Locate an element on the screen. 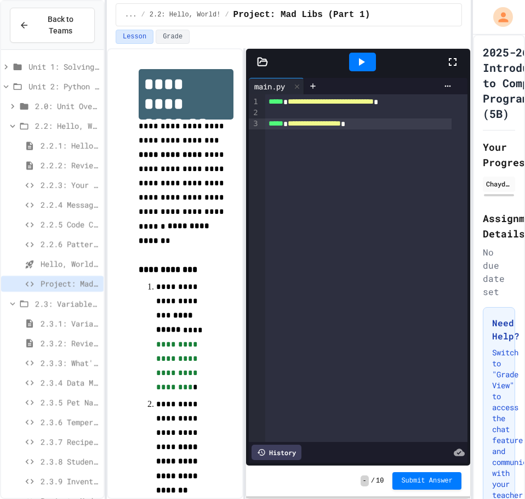 The width and height of the screenshot is (525, 499). span: 10 is located at coordinates (380, 481).